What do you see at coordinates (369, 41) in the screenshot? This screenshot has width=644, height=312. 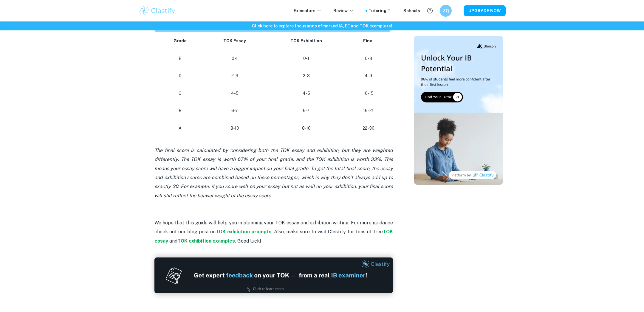 I see `strong: Final` at bounding box center [369, 41].